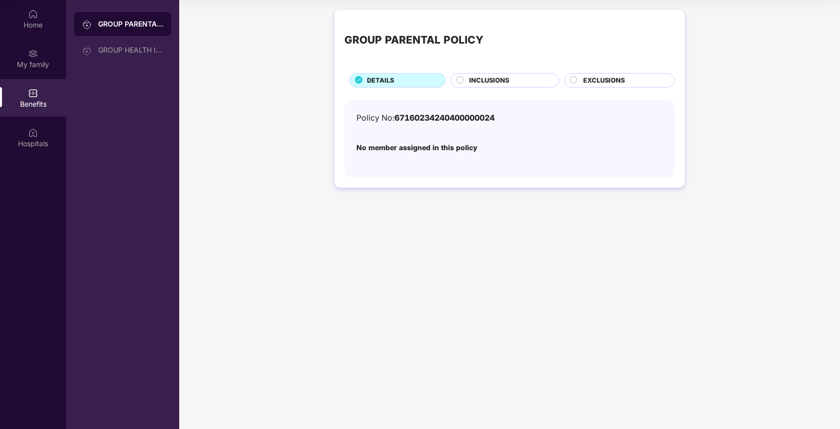 This screenshot has height=429, width=840. What do you see at coordinates (417, 147) in the screenshot?
I see `b: No member assigned in this policy` at bounding box center [417, 147].